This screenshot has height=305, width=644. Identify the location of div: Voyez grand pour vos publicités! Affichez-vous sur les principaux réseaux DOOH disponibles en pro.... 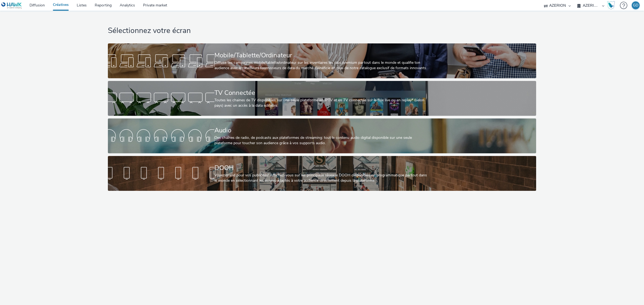
(321, 178).